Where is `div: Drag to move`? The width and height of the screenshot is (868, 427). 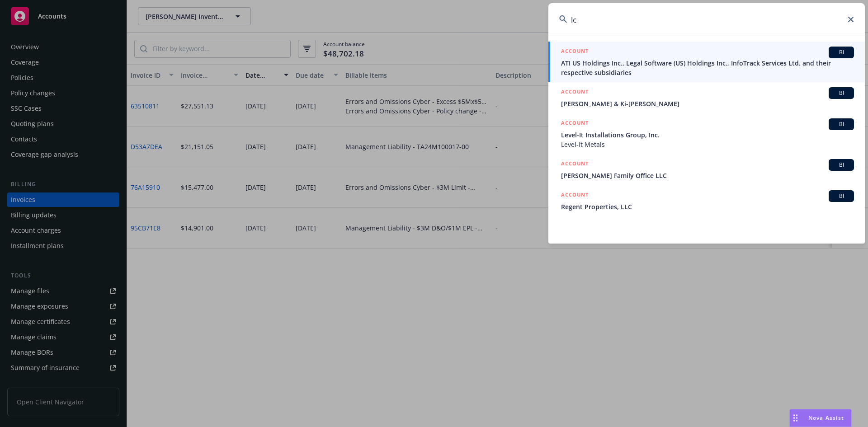
div: Drag to move is located at coordinates (796, 418).